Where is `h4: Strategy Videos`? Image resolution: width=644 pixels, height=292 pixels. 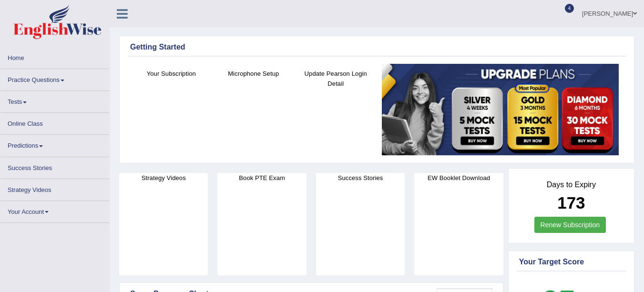 h4: Strategy Videos is located at coordinates (164, 178).